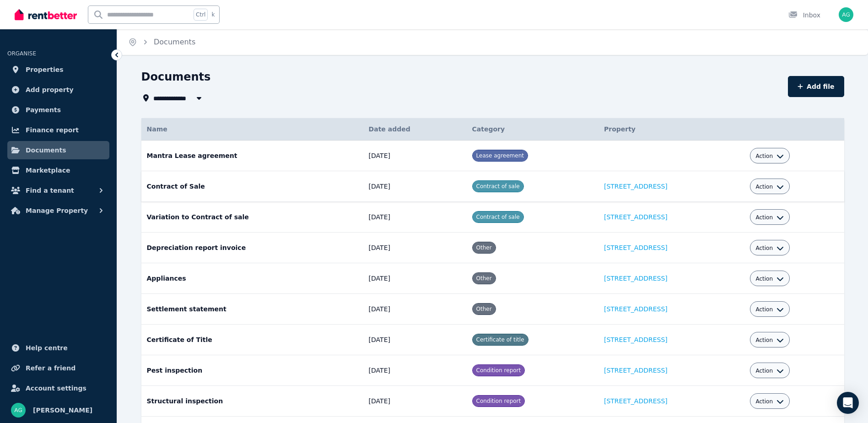 The width and height of the screenshot is (868, 423). I want to click on span: Add property, so click(50, 89).